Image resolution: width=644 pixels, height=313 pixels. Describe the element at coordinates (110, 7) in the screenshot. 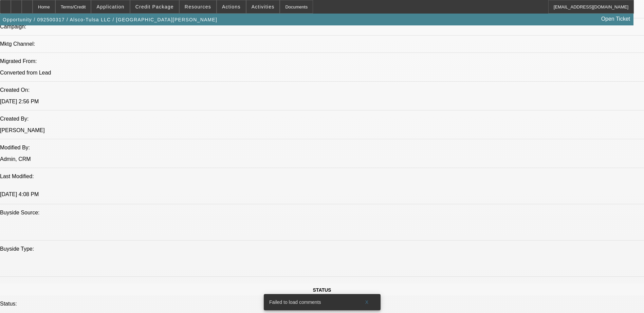

I see `span: Application` at that location.